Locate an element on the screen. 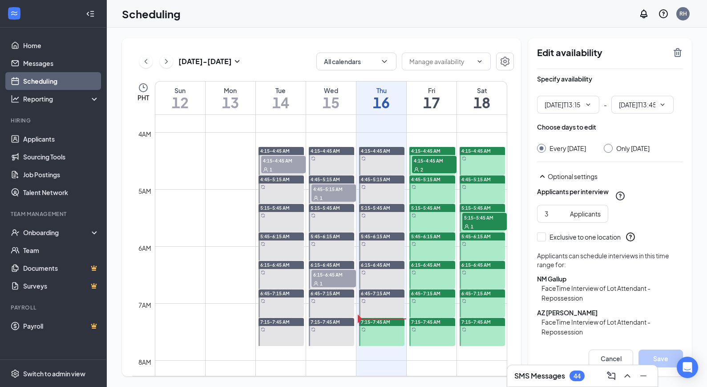 The height and width of the screenshot is (387, 707). a: October 14, 2025 is located at coordinates (281, 98).